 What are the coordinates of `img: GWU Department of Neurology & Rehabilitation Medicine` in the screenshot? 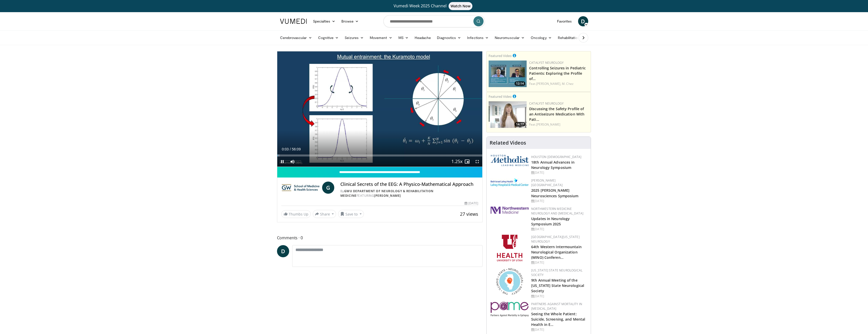 It's located at (300, 188).